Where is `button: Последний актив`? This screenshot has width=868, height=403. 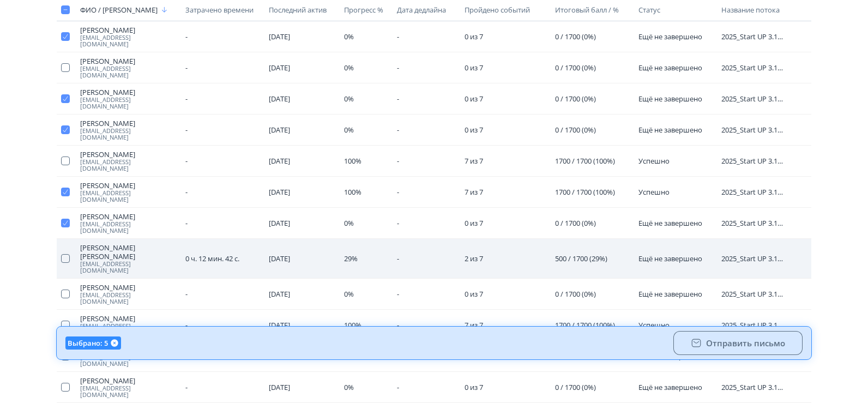
button: Последний актив is located at coordinates (299, 10).